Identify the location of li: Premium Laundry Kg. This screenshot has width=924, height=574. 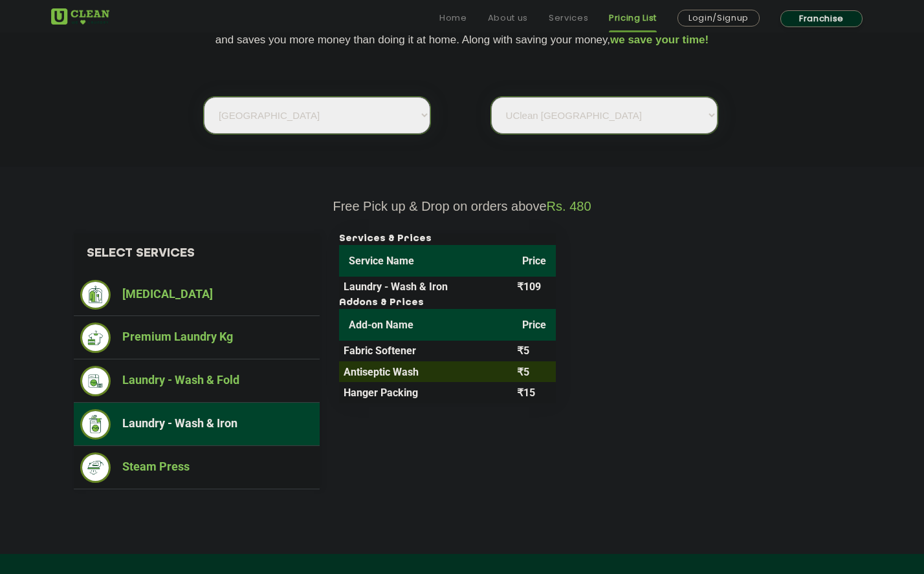
(197, 337).